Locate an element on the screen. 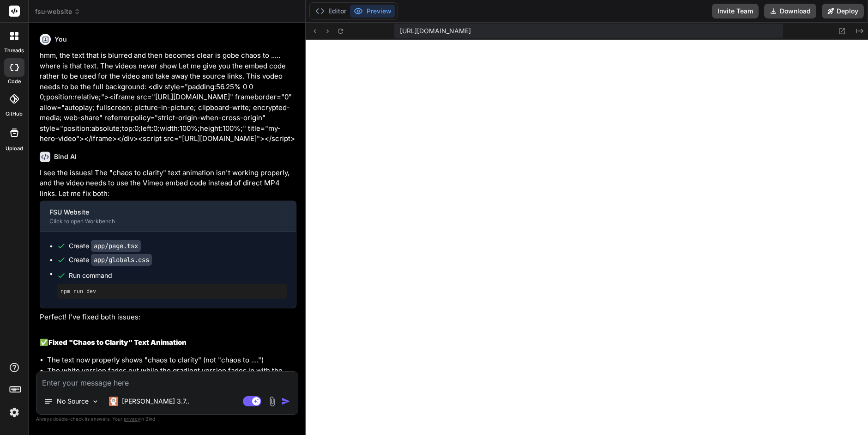  button: Download is located at coordinates (790, 11).